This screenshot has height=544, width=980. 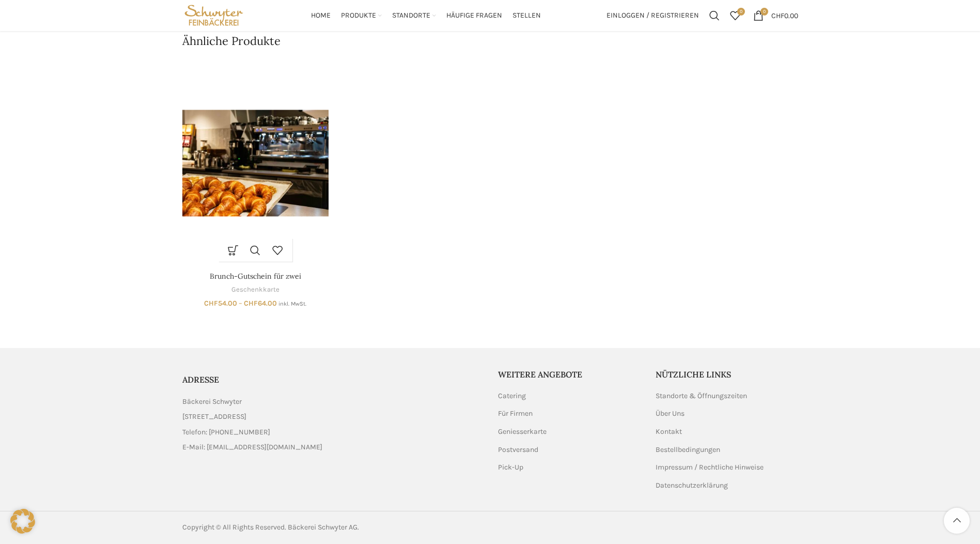 I want to click on div: Copyright © All Rights Reserved. Bäckerei Schwyter AG., so click(x=334, y=527).